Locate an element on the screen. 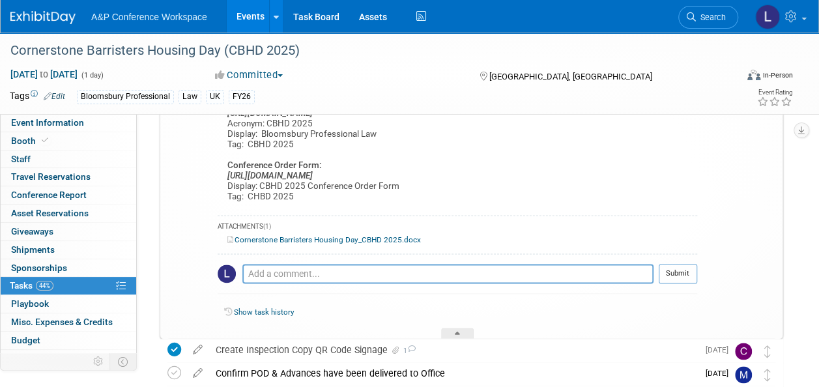 The image size is (819, 387). a: Shipments is located at coordinates (68, 250).